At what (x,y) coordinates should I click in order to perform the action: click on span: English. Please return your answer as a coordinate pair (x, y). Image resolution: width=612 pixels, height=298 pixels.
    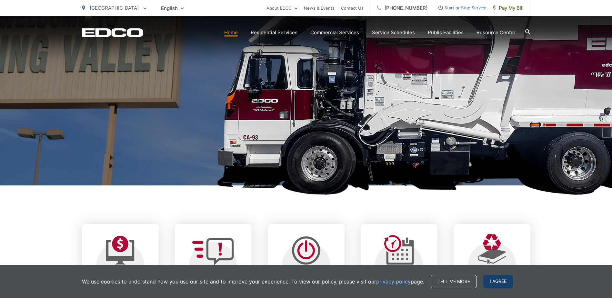
    Looking at the image, I should click on (172, 8).